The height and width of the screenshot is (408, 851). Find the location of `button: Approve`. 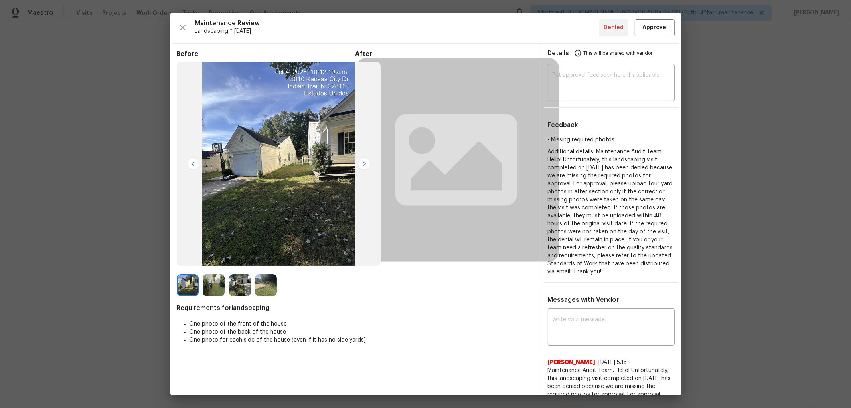

button: Approve is located at coordinates (655, 28).